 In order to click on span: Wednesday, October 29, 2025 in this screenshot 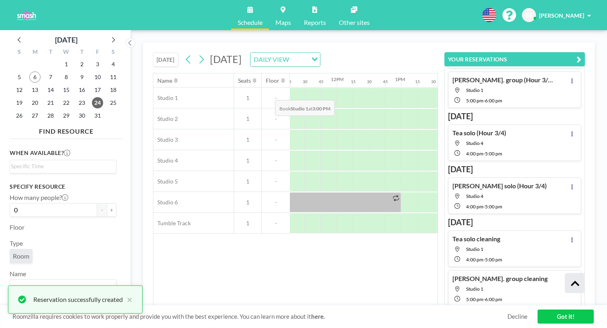, I will do `click(66, 116)`.